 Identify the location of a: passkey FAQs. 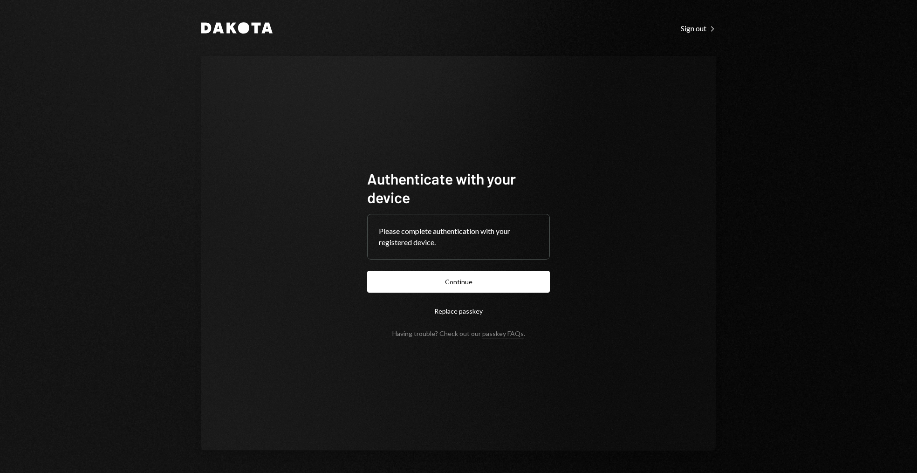
(503, 334).